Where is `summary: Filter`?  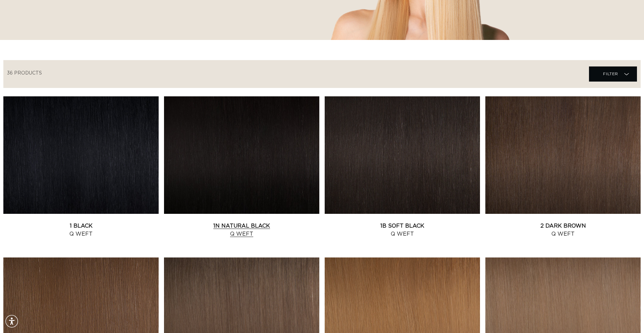
summary: Filter is located at coordinates (613, 74).